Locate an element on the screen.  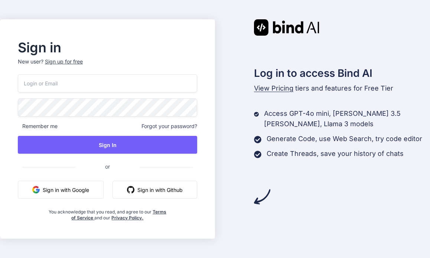
div: Sign up for free is located at coordinates (64, 62).